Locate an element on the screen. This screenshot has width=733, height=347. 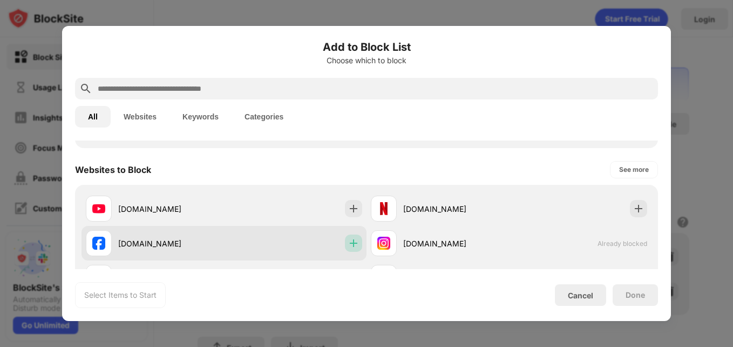
div: Choose which to block is located at coordinates (367, 60).